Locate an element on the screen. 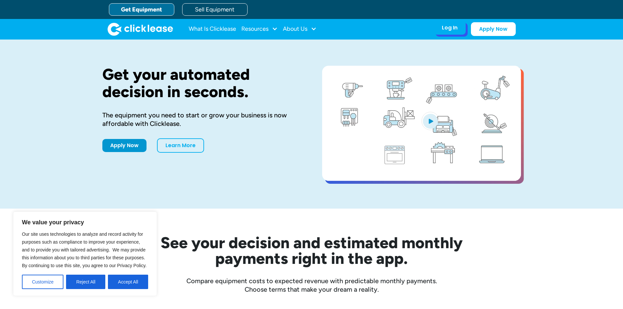 Image resolution: width=623 pixels, height=309 pixels. div: The equipment you need to start or grow your business is now affordable with Clicklease. is located at coordinates (202, 119).